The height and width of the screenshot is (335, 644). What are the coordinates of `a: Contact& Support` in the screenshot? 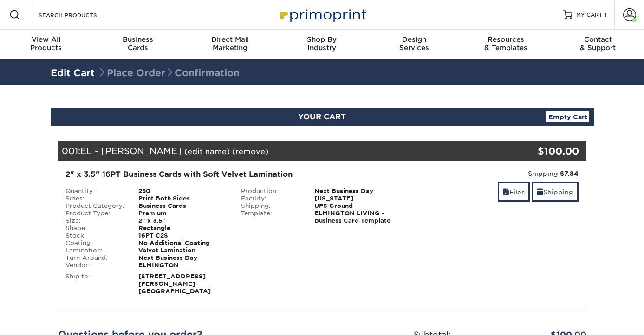 It's located at (598, 44).